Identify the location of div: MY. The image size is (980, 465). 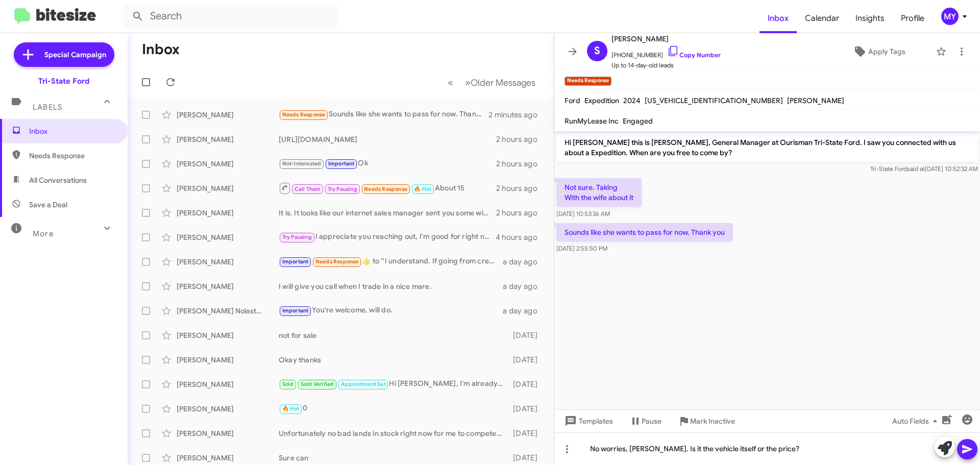
(950, 16).